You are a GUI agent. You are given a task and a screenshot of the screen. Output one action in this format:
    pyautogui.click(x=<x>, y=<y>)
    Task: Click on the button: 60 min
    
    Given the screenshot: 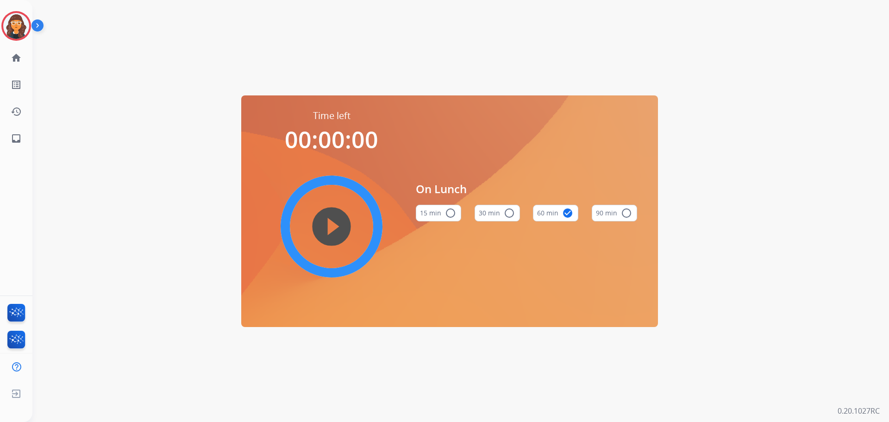 What is the action you would take?
    pyautogui.click(x=556, y=213)
    